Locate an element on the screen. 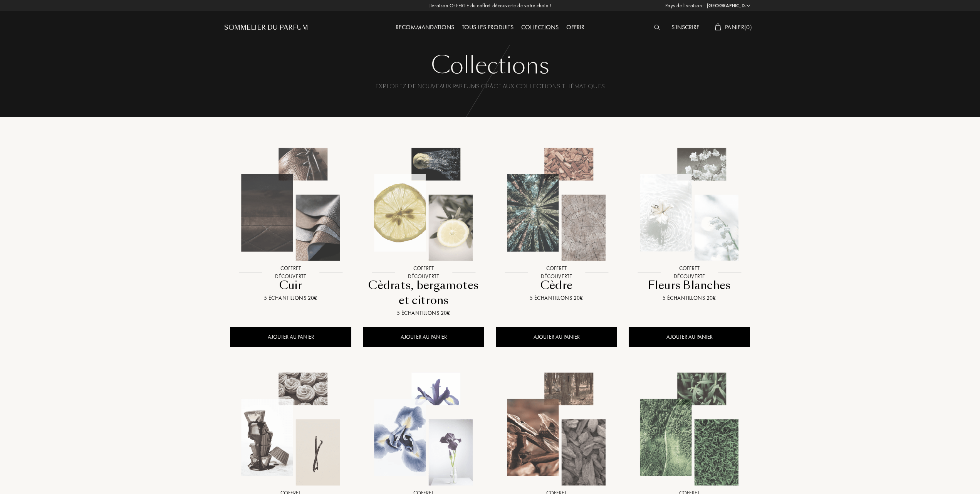  a: Offrir is located at coordinates (575, 27).